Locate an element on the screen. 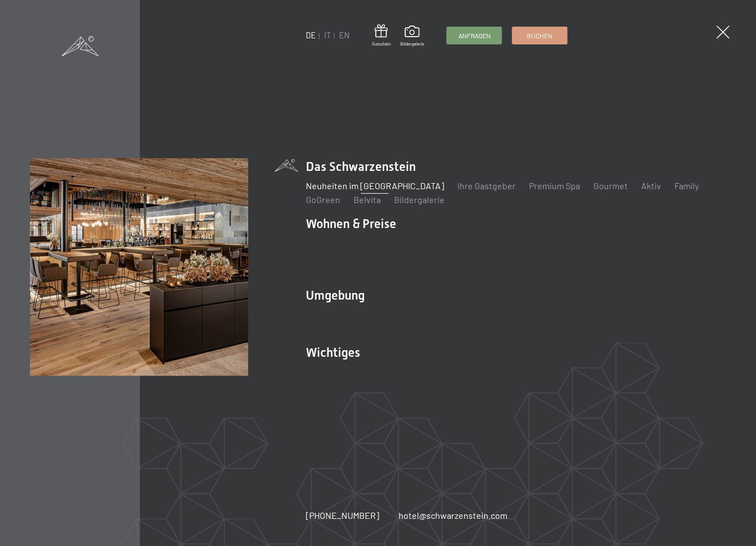 The height and width of the screenshot is (546, 756). a: Belvita is located at coordinates (367, 199).